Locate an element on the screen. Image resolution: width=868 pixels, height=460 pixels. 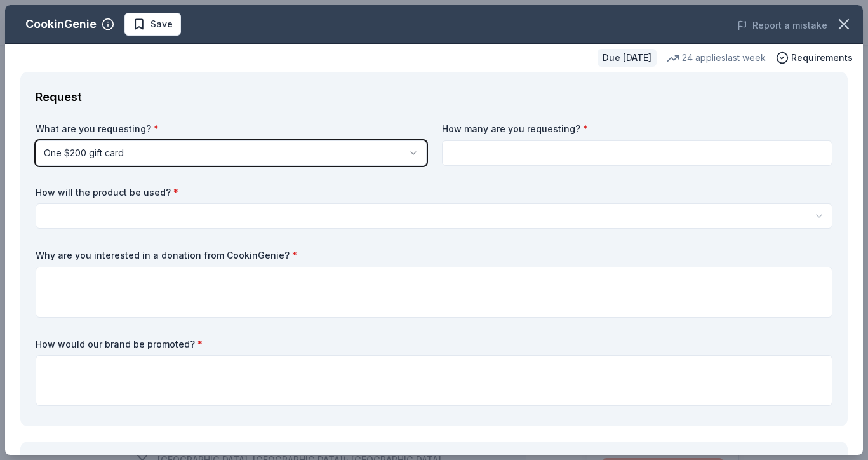
label: How many are you requesting? is located at coordinates (638, 129).